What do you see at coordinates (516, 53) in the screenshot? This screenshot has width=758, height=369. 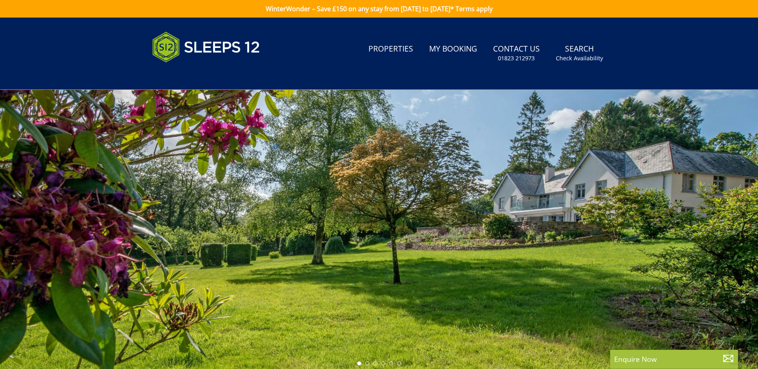 I see `a: Contact Us01823 212973` at bounding box center [516, 53].